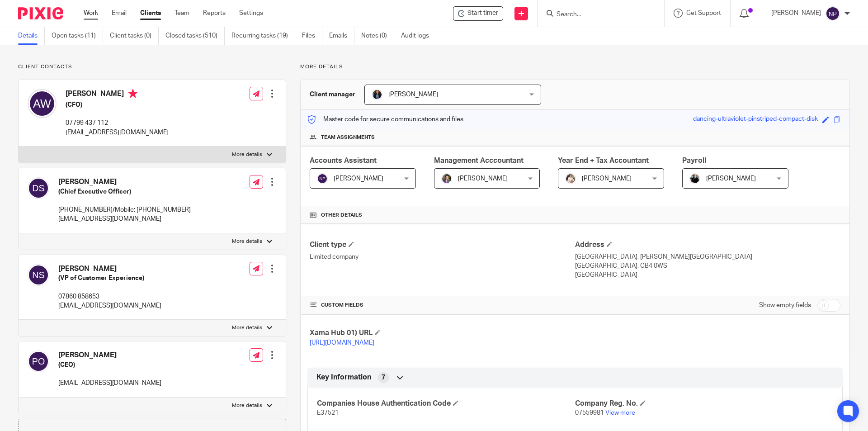 The width and height of the screenshot is (868, 431). I want to click on p: Limited company, so click(442, 257).